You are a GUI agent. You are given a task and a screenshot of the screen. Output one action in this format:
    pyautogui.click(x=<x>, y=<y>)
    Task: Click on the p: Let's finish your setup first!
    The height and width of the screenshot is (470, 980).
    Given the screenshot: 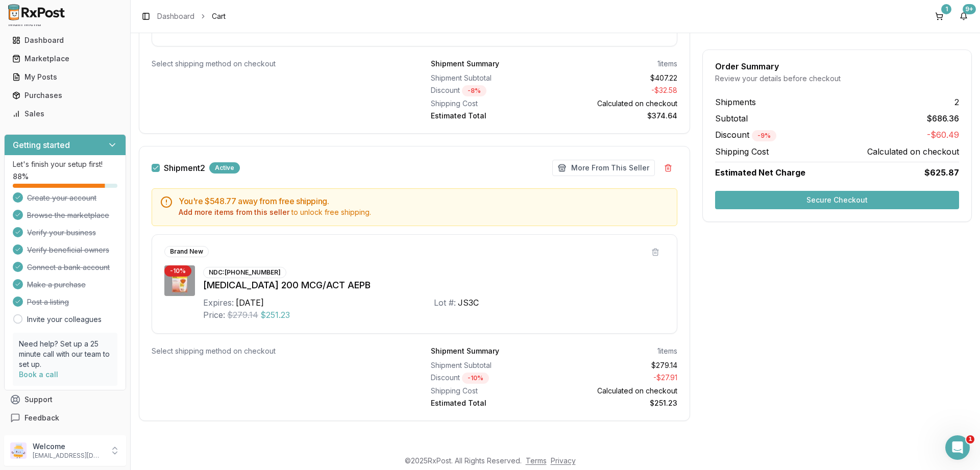 What is the action you would take?
    pyautogui.click(x=65, y=164)
    